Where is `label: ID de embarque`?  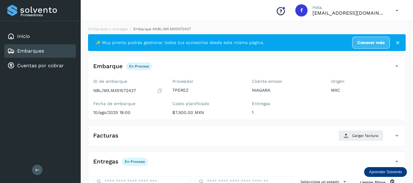
label: ID de embarque is located at coordinates (128, 81).